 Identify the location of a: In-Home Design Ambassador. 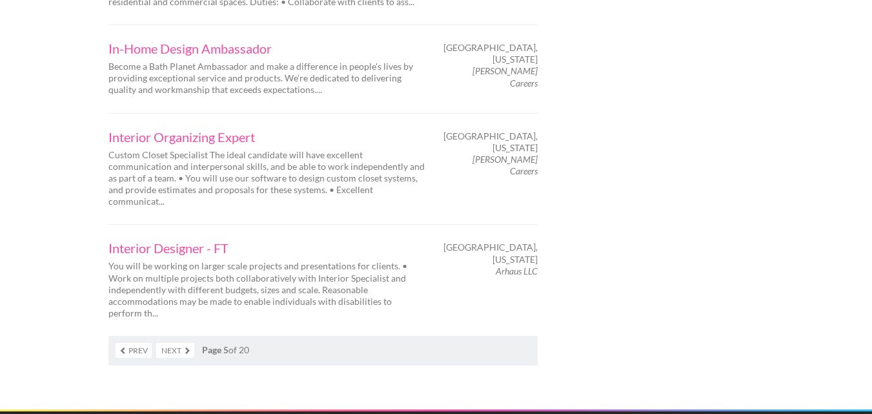
(267, 48).